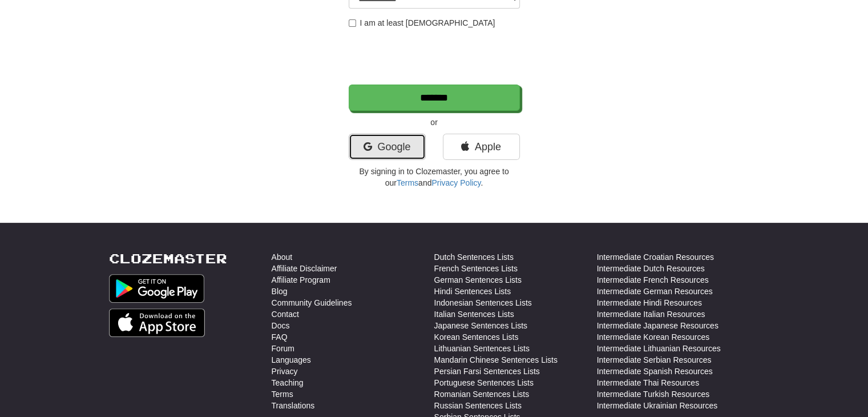 The image size is (868, 417). I want to click on a: Intermediate French Resources, so click(652, 280).